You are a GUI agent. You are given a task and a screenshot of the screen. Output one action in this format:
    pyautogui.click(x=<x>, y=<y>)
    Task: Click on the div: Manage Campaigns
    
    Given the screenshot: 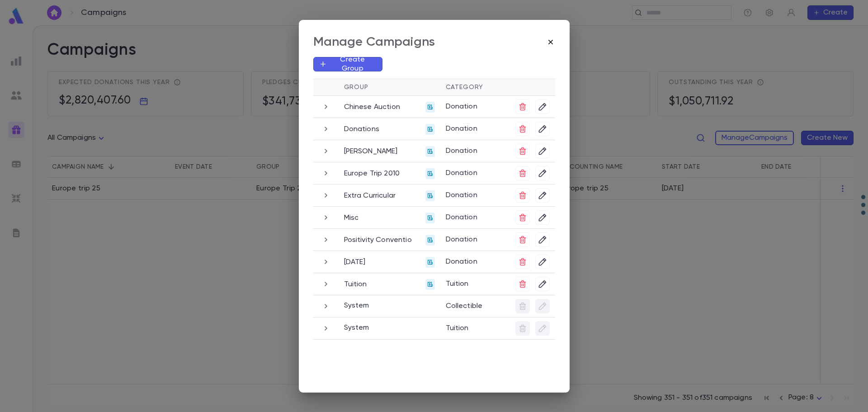 What is the action you would take?
    pyautogui.click(x=374, y=42)
    